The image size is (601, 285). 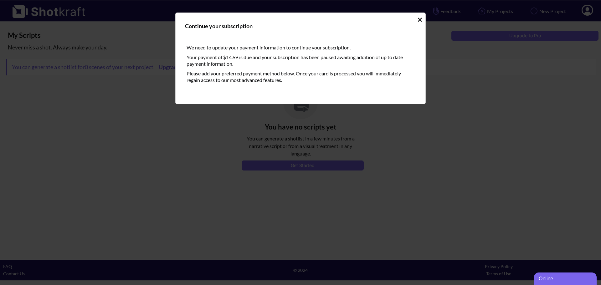 What do you see at coordinates (301, 80) in the screenshot?
I see `div: Please add your preferred payment method below. Once your card is processed you will immediately ...` at bounding box center [301, 80].